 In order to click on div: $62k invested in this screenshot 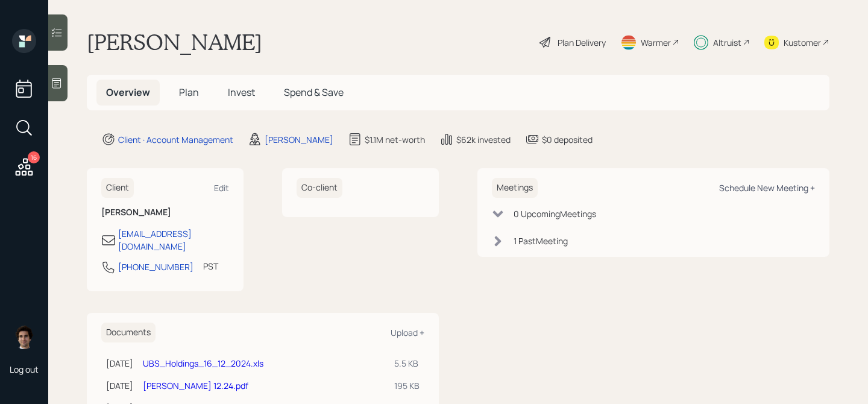, I will do `click(484, 139)`.